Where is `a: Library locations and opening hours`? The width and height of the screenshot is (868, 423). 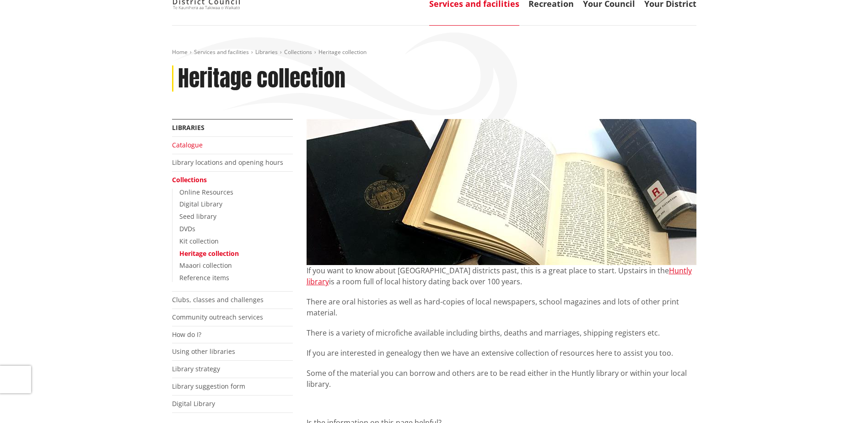 a: Library locations and opening hours is located at coordinates (227, 162).